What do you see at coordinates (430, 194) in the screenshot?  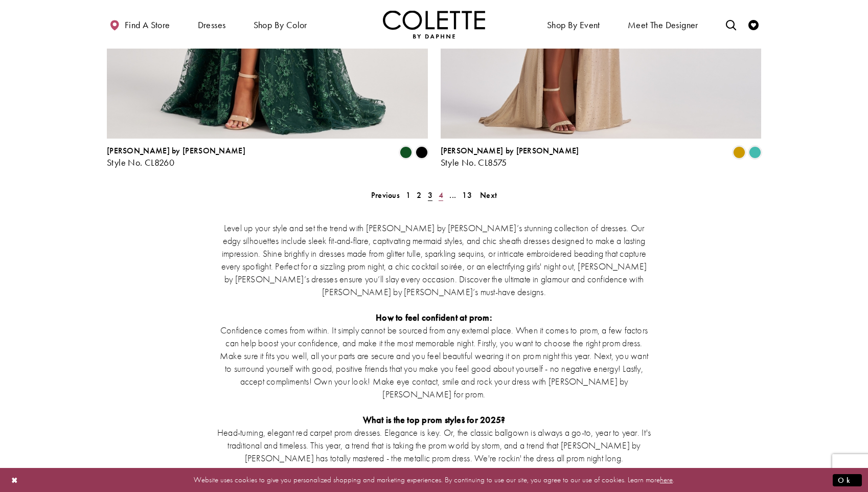 I see `span: 3` at bounding box center [430, 194].